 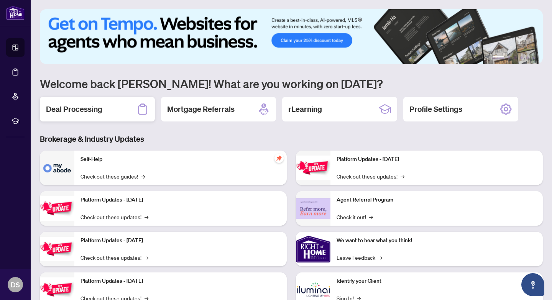 I want to click on img: Slide 0, so click(x=291, y=36).